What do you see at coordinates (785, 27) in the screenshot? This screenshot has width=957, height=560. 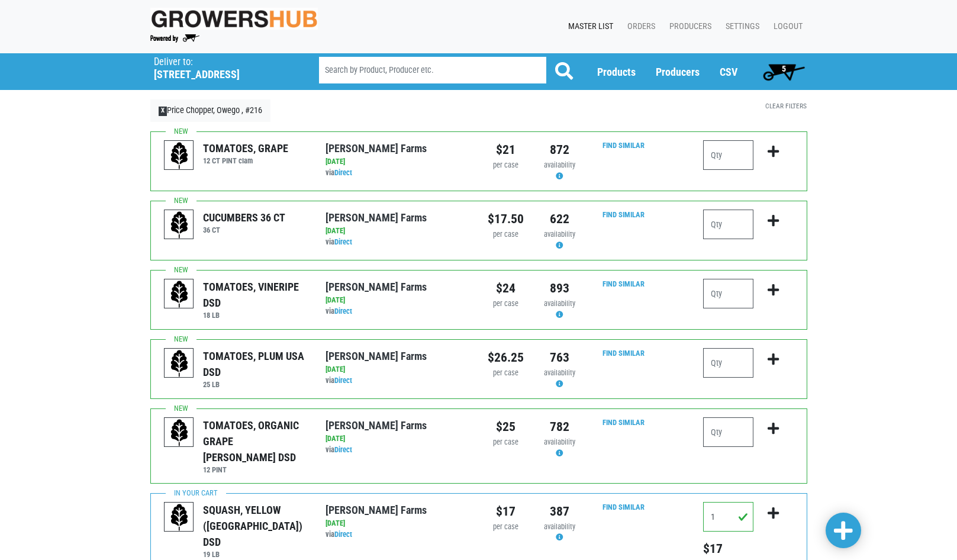 I see `a: Logout` at bounding box center [785, 27].